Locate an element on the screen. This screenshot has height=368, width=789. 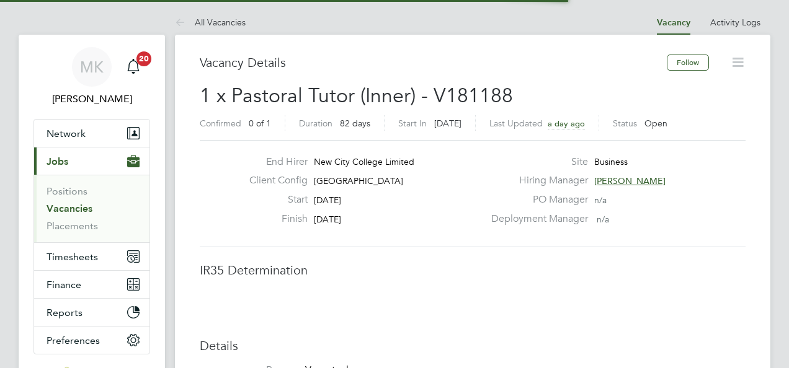
span: Preferences is located at coordinates (73, 340).